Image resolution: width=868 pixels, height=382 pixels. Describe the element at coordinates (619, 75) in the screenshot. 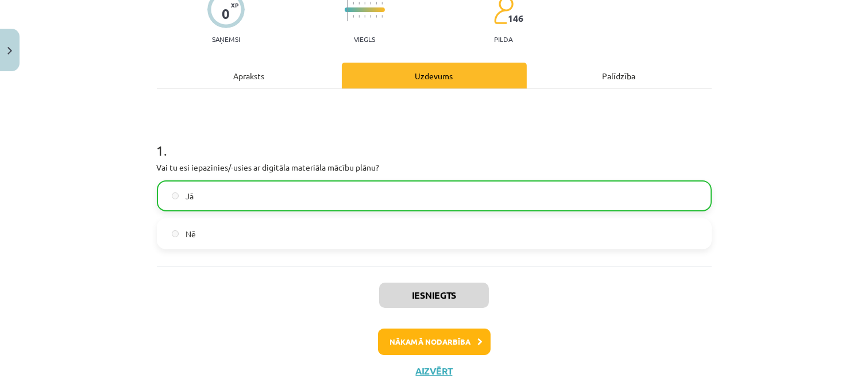

I see `div: Palīdzība` at that location.